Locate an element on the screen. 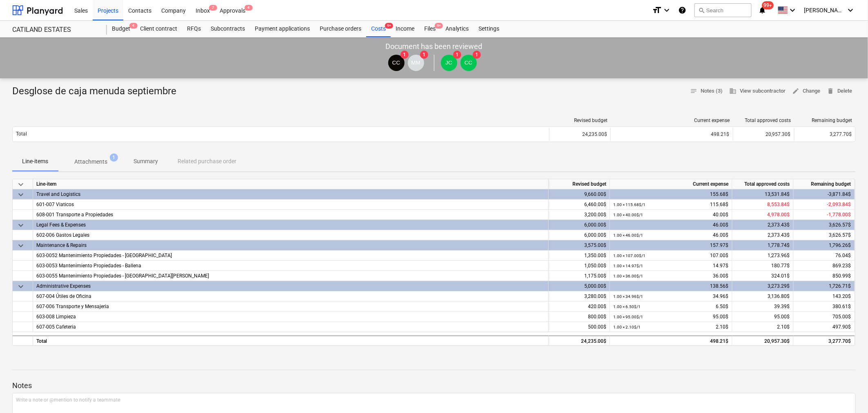  div: Total is located at coordinates (290, 340).